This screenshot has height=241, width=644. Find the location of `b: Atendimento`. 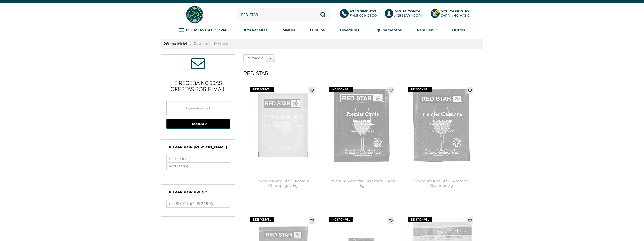

b: Atendimento is located at coordinates (363, 11).